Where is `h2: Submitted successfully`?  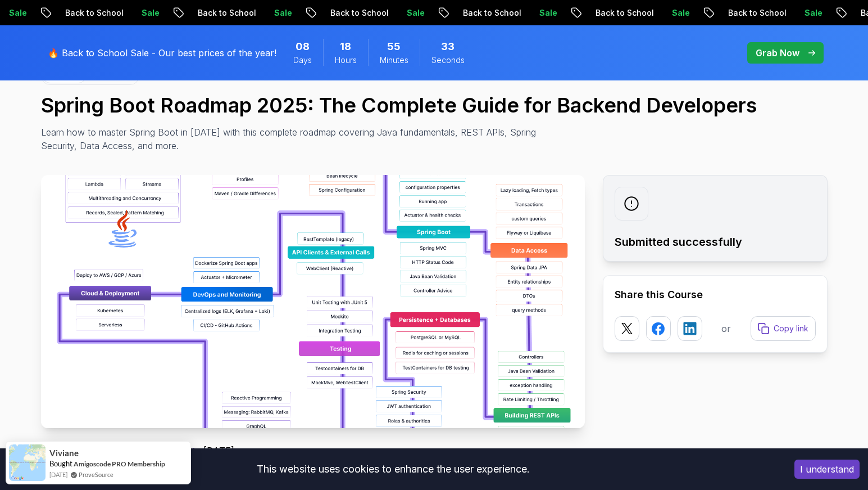
h2: Submitted successfully is located at coordinates (715, 242).